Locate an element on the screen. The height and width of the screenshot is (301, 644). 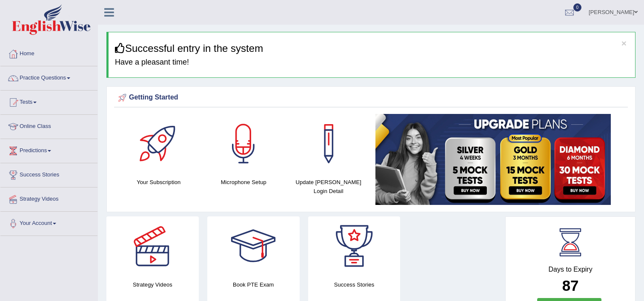
a: Your Account is located at coordinates (49, 222).